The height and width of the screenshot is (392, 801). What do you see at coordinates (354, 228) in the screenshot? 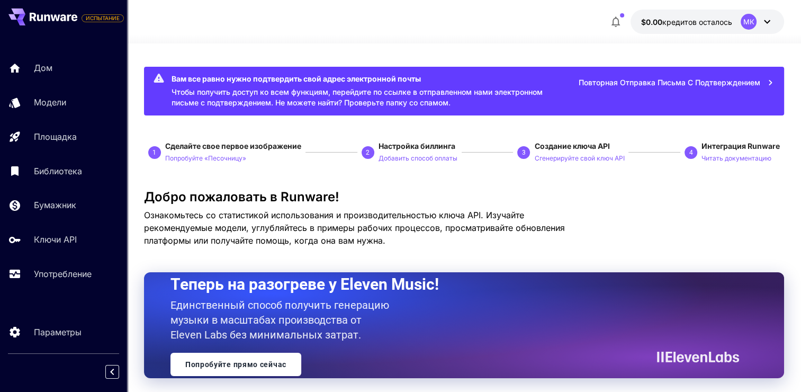
I see `span: Ознакомьтесь со статистикой использования и производительностью ключа API. Изучайте рекомендуемые...` at bounding box center [354, 228].